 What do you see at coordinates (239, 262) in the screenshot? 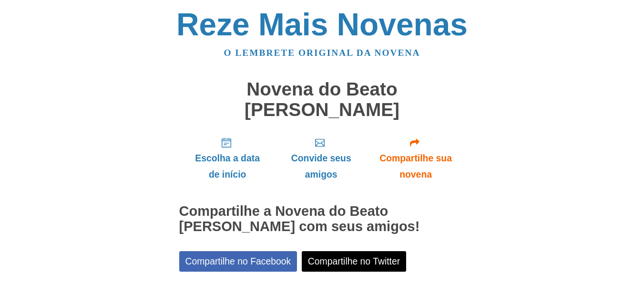
I see `font: Compartilhe no Facebook` at bounding box center [239, 262].